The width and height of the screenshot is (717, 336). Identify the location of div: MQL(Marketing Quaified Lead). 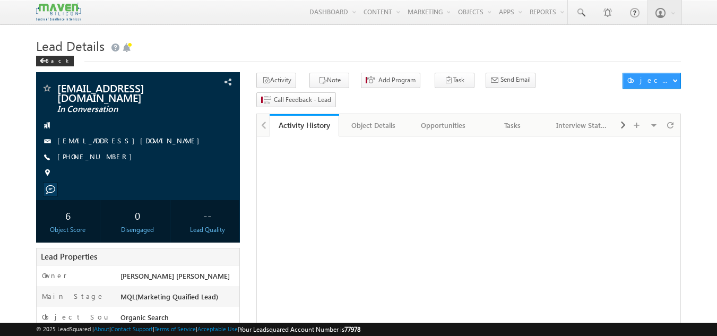
(179, 299).